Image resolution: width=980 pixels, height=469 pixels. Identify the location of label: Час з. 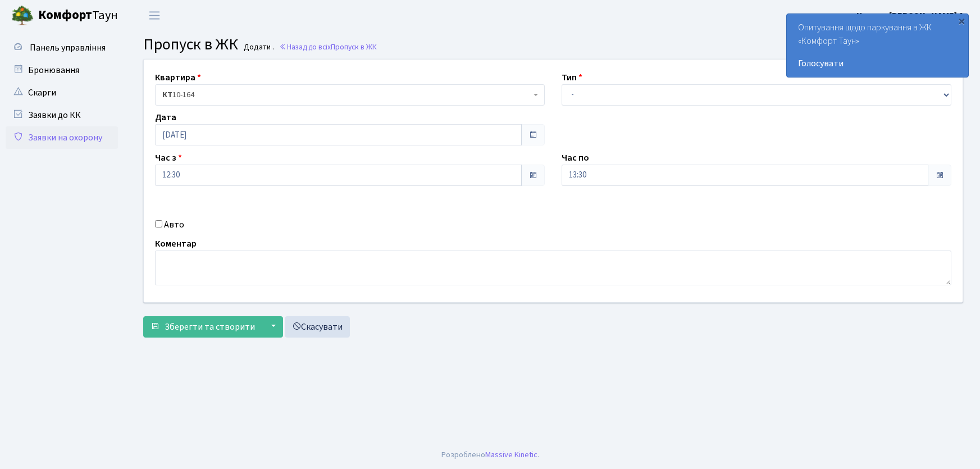
(169, 158).